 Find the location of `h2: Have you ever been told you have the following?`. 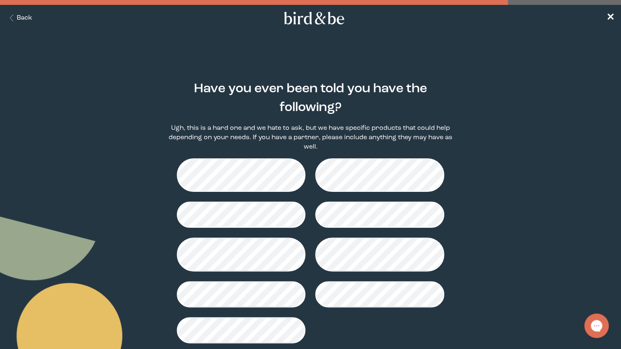

h2: Have you ever been told you have the following? is located at coordinates (310, 98).